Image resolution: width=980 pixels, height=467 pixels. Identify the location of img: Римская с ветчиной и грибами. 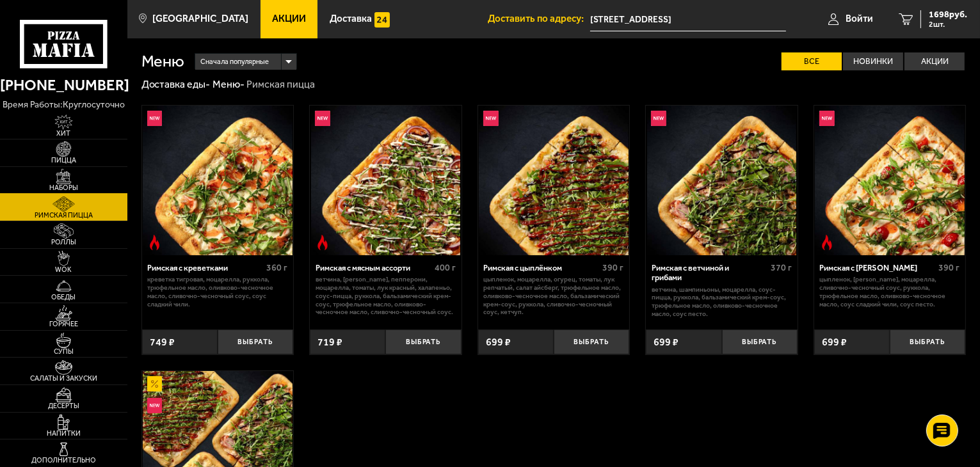
(722, 181).